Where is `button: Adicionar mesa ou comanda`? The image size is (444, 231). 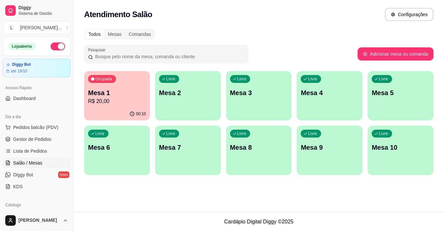 button: Adicionar mesa ou comanda is located at coordinates (396, 54).